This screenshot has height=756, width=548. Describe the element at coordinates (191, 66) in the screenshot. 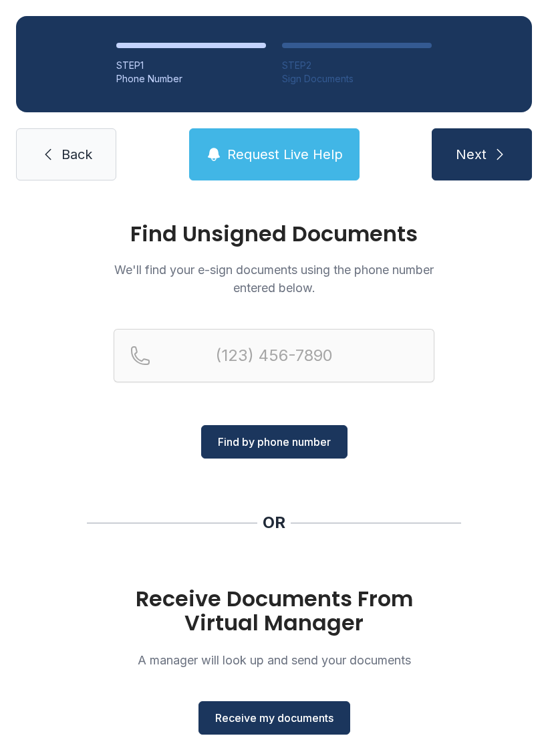

I see `div: STEP 1` at that location.